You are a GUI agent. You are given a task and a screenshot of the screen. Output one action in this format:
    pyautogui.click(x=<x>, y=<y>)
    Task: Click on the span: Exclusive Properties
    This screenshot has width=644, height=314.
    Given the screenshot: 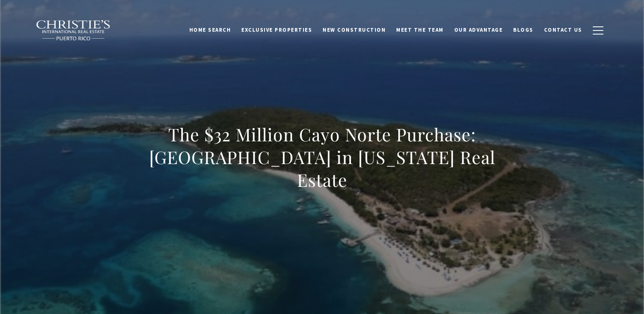 What is the action you would take?
    pyautogui.click(x=277, y=30)
    